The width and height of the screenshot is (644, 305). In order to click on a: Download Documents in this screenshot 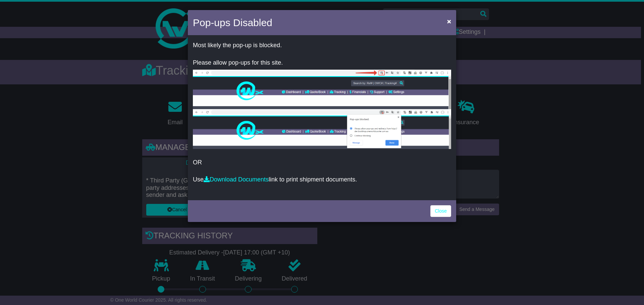, I will do `click(236, 179)`.